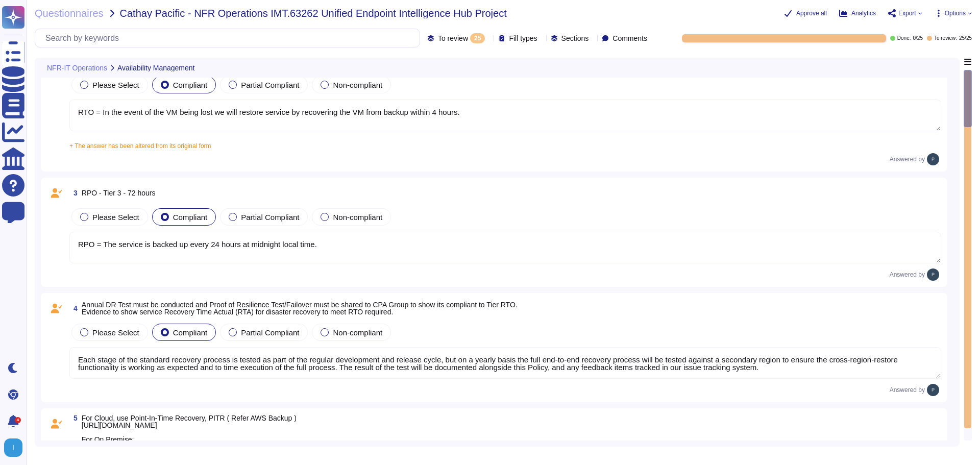 The image size is (980, 465). Describe the element at coordinates (77, 68) in the screenshot. I see `span: NFR-IT Operations` at that location.